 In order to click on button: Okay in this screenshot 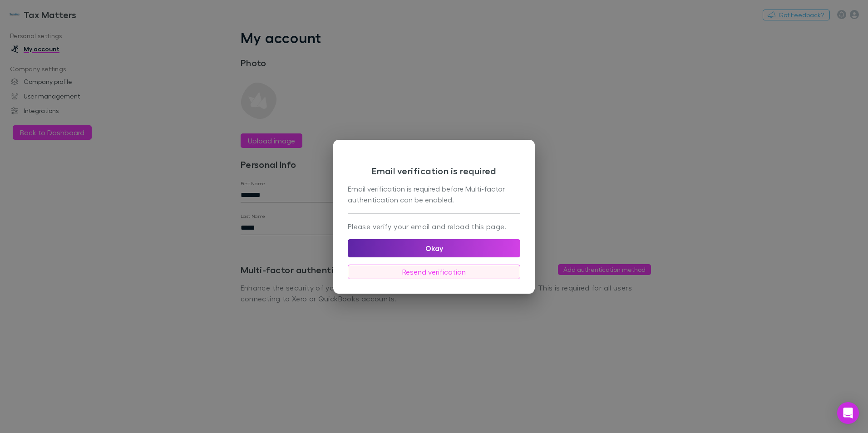, I will do `click(434, 249)`.